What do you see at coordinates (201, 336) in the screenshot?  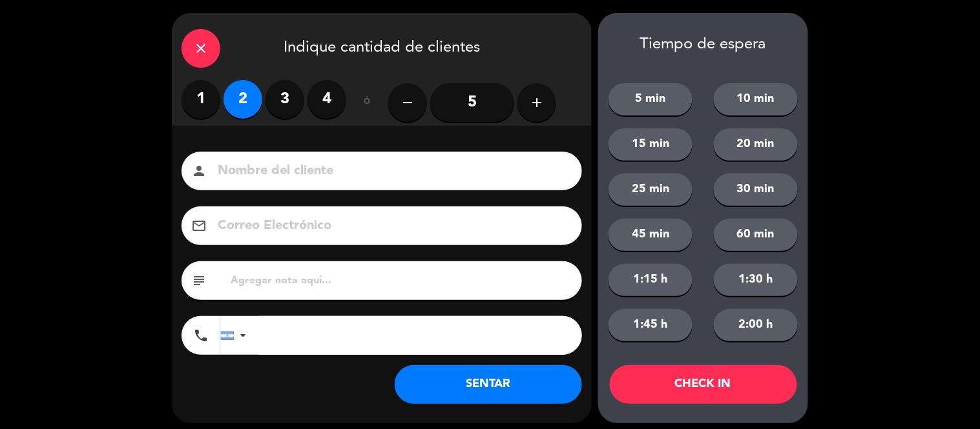 I see `i: phone` at bounding box center [201, 336].